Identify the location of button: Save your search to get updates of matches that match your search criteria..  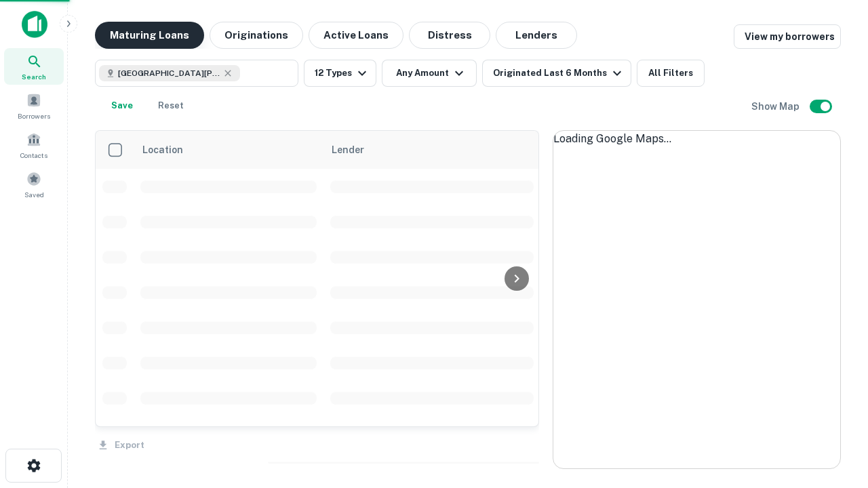
(122, 106).